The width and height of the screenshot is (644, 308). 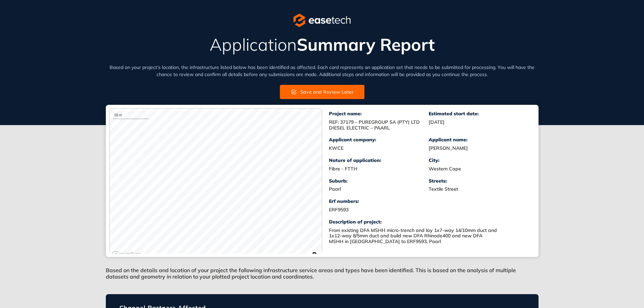 What do you see at coordinates (378, 160) in the screenshot?
I see `div: Nature of application:` at bounding box center [378, 160].